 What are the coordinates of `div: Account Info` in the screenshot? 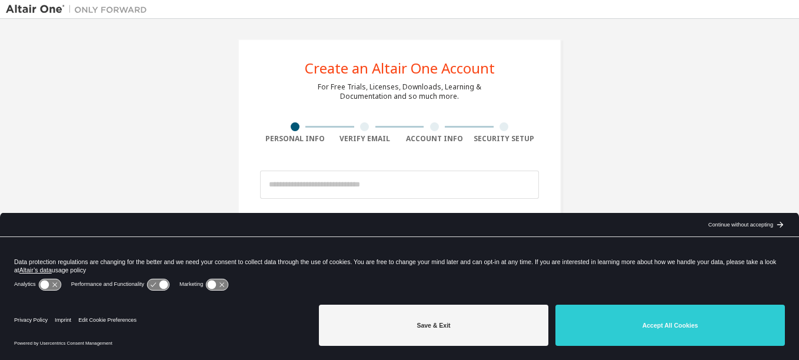 It's located at (434, 139).